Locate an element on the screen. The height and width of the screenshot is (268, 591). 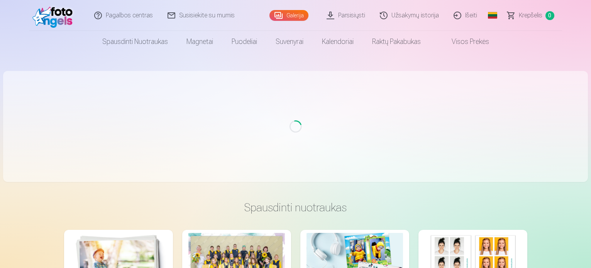
a: Spausdinti nuotraukas is located at coordinates (135, 42).